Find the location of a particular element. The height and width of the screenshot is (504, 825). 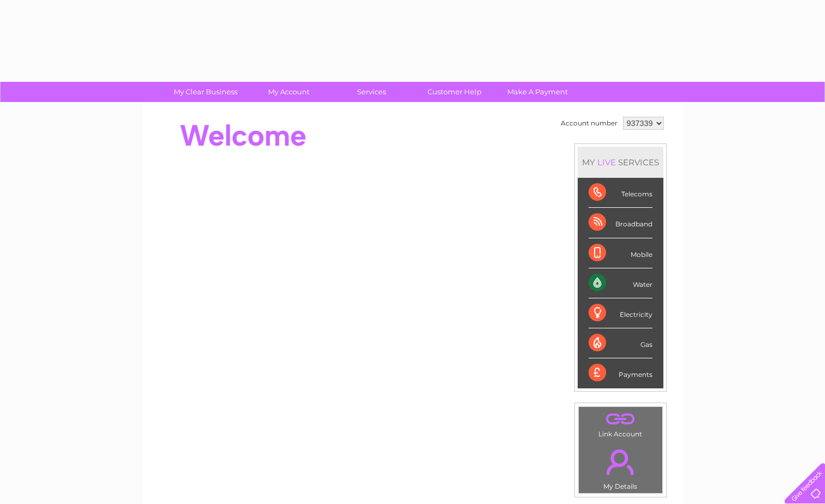

div: Broadband is located at coordinates (620, 222).